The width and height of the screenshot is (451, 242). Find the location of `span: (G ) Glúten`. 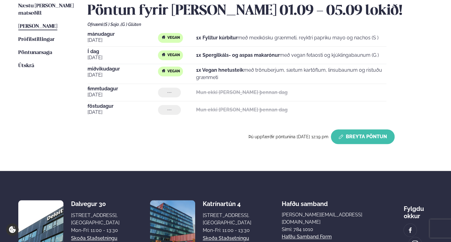

span: (G ) Glúten is located at coordinates (131, 24).